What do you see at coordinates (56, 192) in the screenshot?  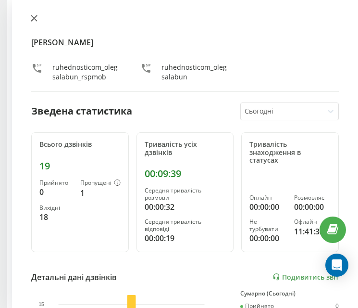 I see `div: 0` at bounding box center [56, 192].